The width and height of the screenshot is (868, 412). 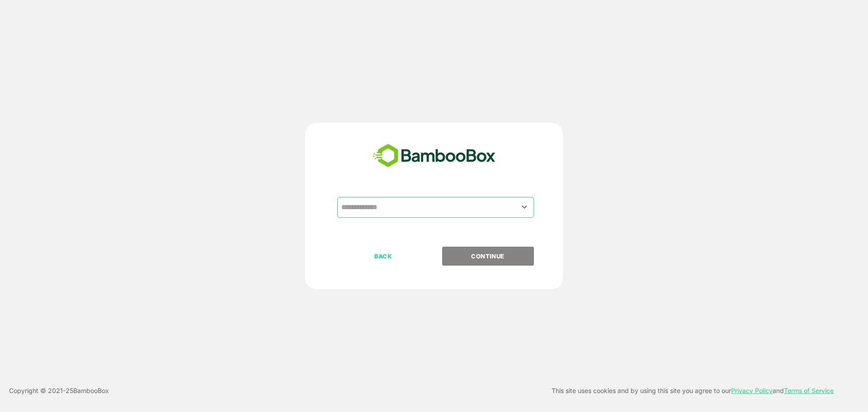 What do you see at coordinates (693, 391) in the screenshot?
I see `p: This site uses cookies and by using this site you agree to our and` at bounding box center [693, 391].